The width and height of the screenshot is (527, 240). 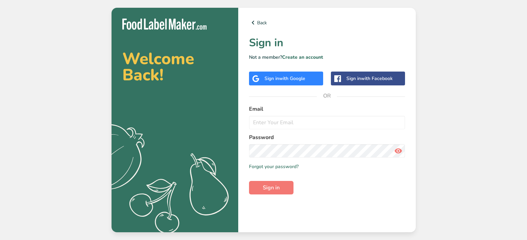 I want to click on span: Sign in, so click(x=271, y=188).